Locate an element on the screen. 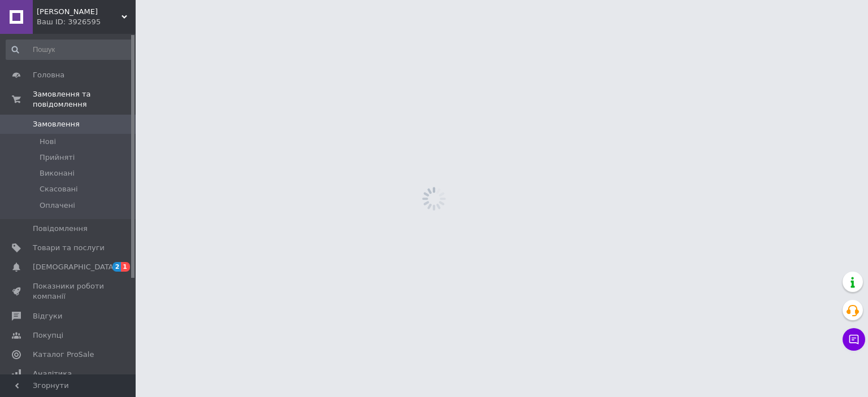 The image size is (868, 397). span: Замовлення is located at coordinates (56, 124).